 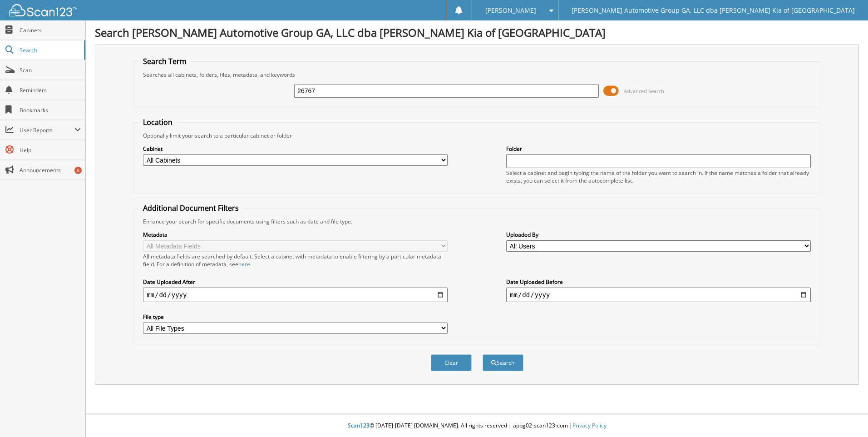 What do you see at coordinates (359, 426) in the screenshot?
I see `span: Scan123` at bounding box center [359, 426].